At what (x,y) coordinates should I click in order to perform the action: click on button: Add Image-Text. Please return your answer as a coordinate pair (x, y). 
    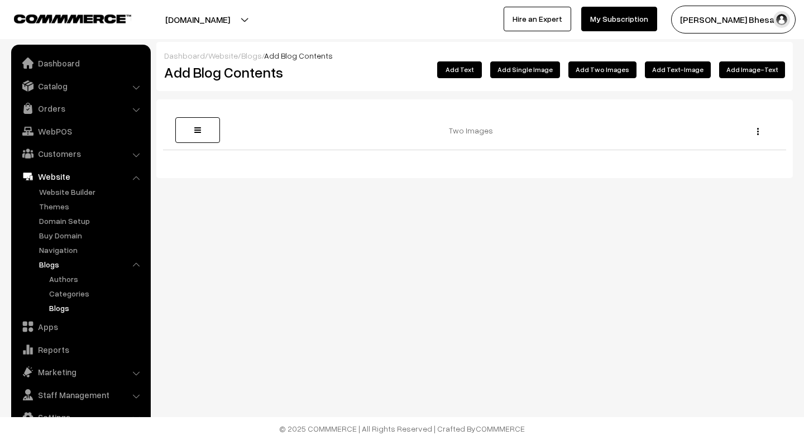
    Looking at the image, I should click on (752, 70).